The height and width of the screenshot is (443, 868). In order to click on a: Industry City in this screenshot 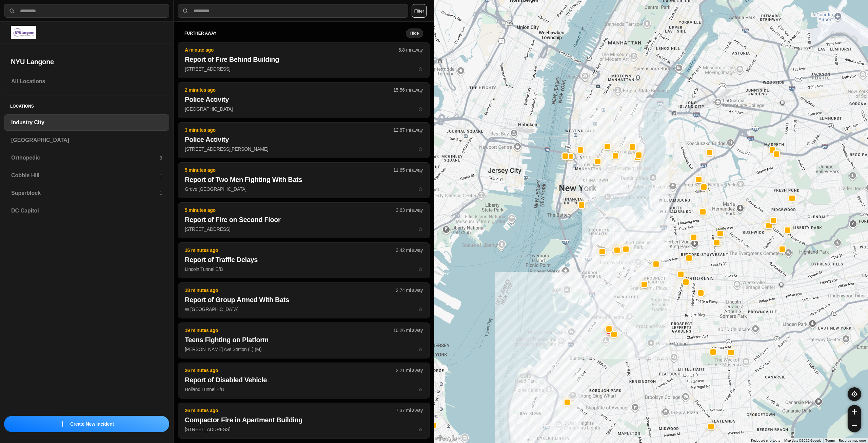, I will do `click(86, 122)`.